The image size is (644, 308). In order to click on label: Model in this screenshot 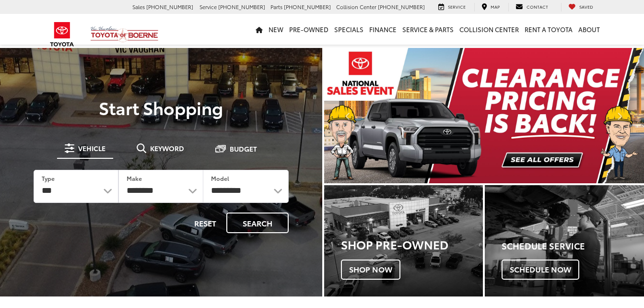, I will do `click(220, 178)`.